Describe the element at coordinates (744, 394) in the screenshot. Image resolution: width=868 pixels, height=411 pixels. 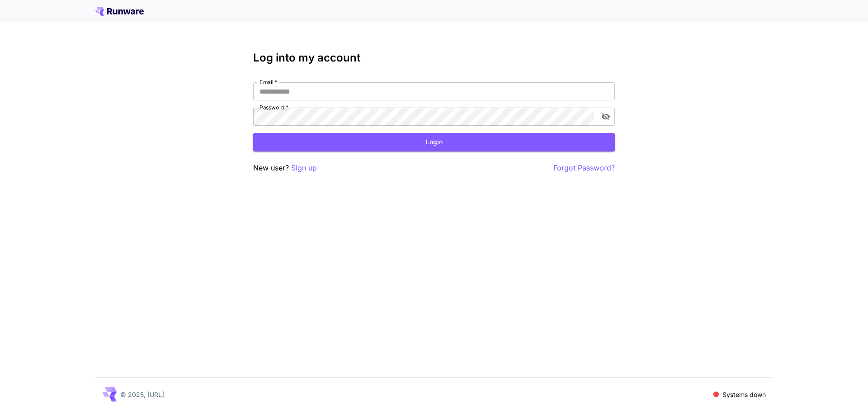
I see `p: Systems down` at that location.